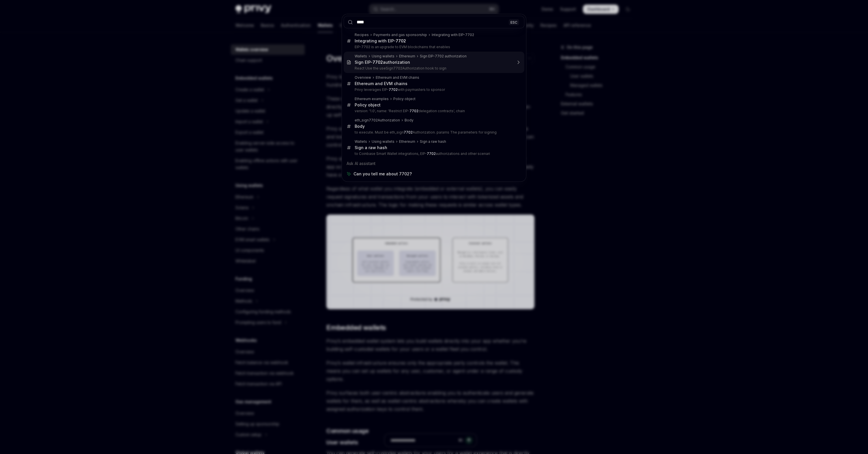 The width and height of the screenshot is (868, 454). Describe the element at coordinates (382, 174) in the screenshot. I see `span: Can you tell me about 7702?` at that location.